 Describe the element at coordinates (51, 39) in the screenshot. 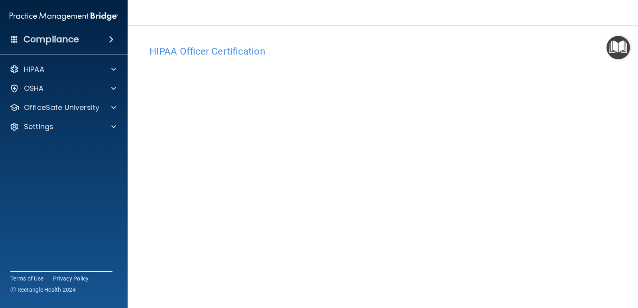

I see `h4: Compliance` at that location.